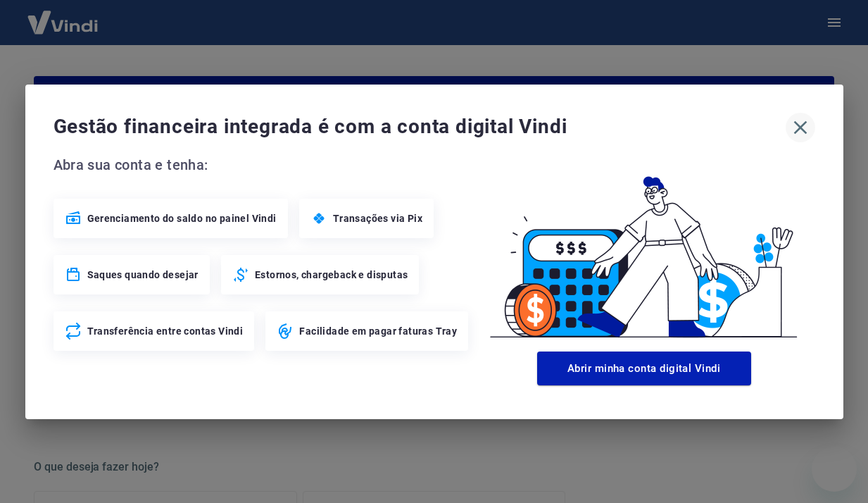 The height and width of the screenshot is (503, 868). I want to click on img: Good Billing, so click(645, 249).